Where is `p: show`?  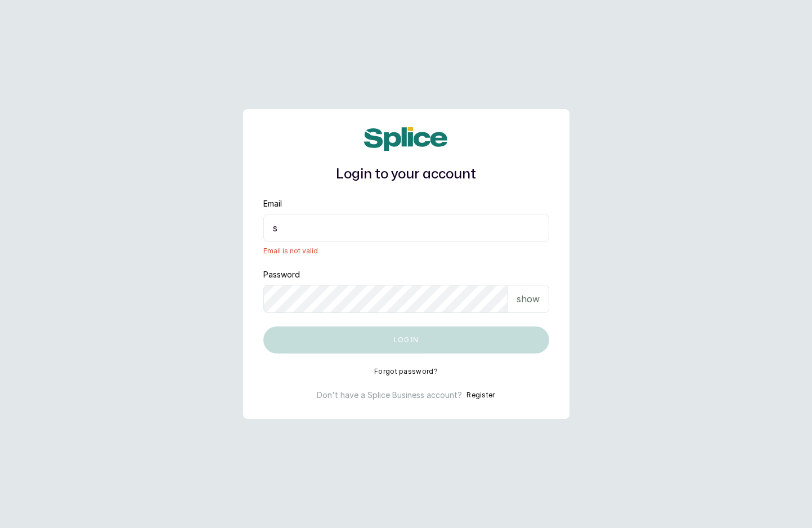 p: show is located at coordinates (528, 299).